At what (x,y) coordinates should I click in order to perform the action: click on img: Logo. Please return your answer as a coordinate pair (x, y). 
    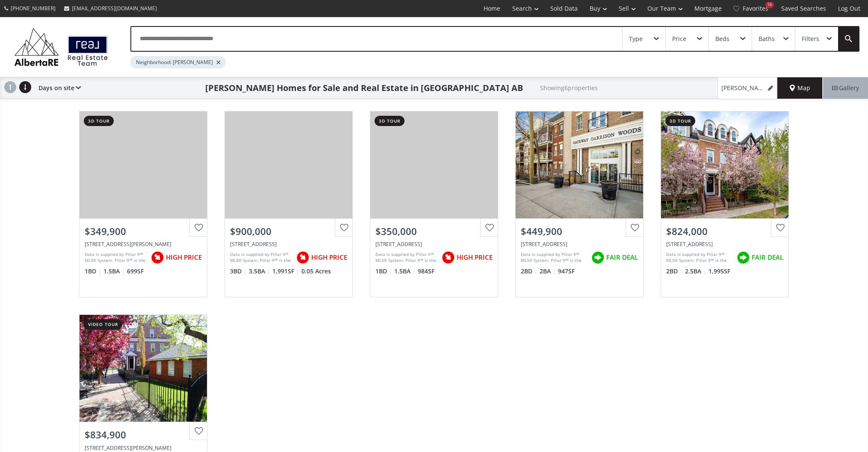
    Looking at the image, I should click on (61, 47).